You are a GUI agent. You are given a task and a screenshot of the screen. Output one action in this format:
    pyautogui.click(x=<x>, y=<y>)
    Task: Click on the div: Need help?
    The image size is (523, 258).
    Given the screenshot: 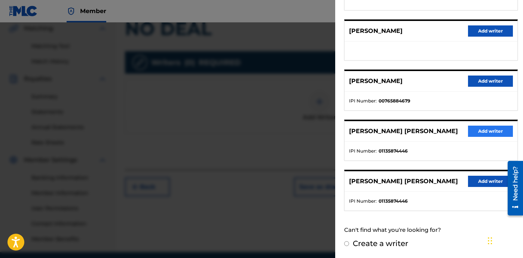 What is the action you would take?
    pyautogui.click(x=13, y=25)
    